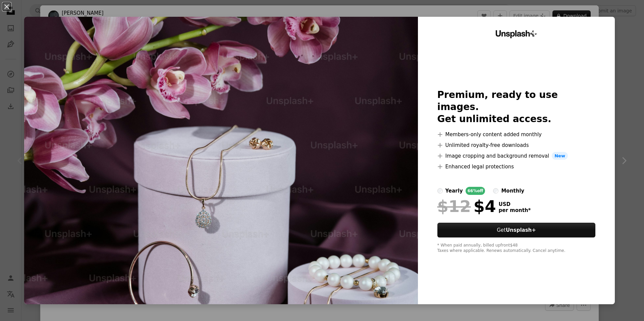  Describe the element at coordinates (454, 191) in the screenshot. I see `div: yearly` at that location.